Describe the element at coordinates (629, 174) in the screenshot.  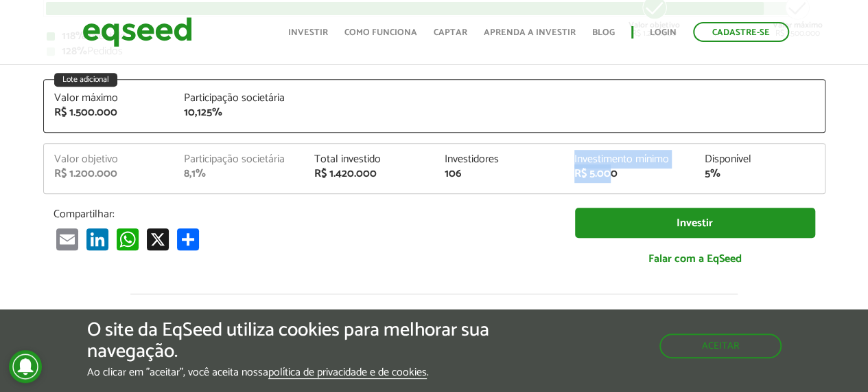
I see `div: R$ 5.000` at that location.